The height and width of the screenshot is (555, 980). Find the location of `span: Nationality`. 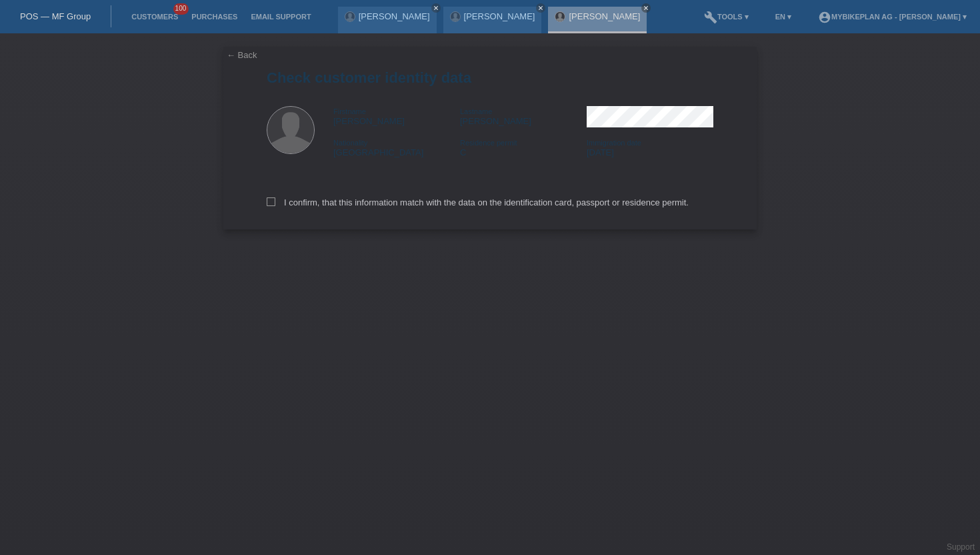

span: Nationality is located at coordinates (350, 143).